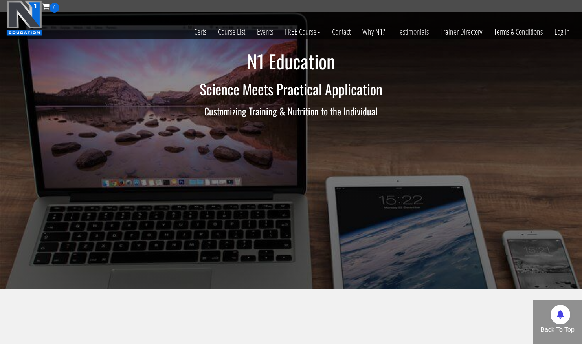 The height and width of the screenshot is (344, 582). I want to click on span: 0, so click(54, 7).